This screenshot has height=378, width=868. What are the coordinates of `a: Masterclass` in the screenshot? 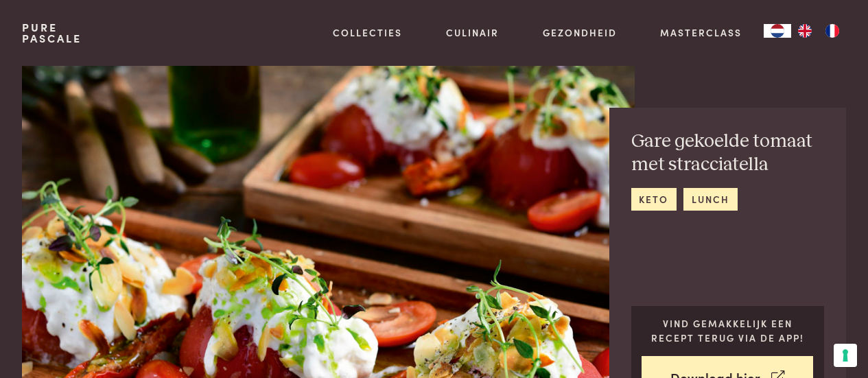 It's located at (700, 33).